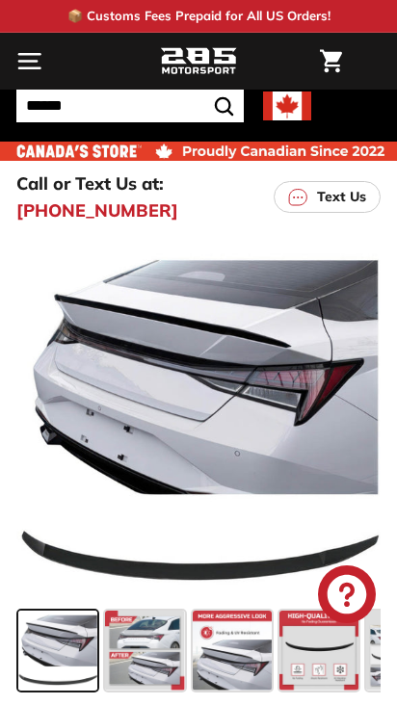  What do you see at coordinates (198, 62) in the screenshot?
I see `img: Logo_285_Motorsport_areodynamics_components` at bounding box center [198, 62].